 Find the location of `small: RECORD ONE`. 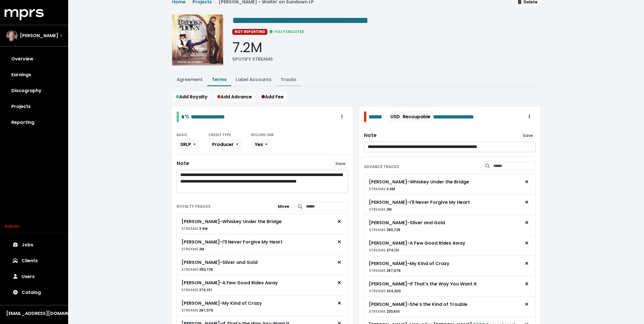

small: RECORD ONE is located at coordinates (262, 135).